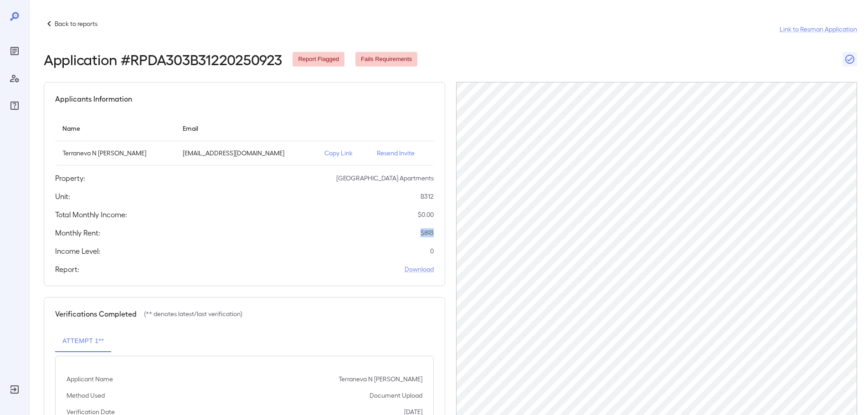 Image resolution: width=868 pixels, height=415 pixels. What do you see at coordinates (14, 106) in the screenshot?
I see `div: FAQ` at bounding box center [14, 106].